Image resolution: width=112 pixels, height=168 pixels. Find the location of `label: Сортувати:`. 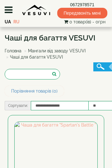

label: Сортувати: is located at coordinates (18, 106).